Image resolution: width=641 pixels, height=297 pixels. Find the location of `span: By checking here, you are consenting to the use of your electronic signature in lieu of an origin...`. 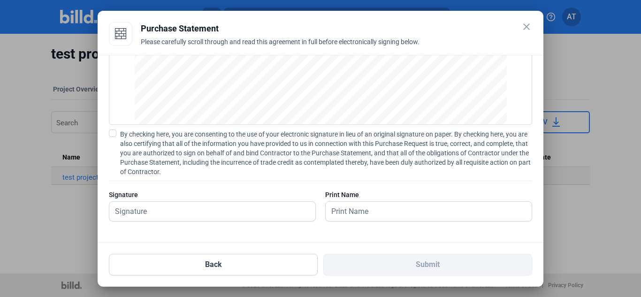

span: By checking here, you are consenting to the use of your electronic signature in lieu of an origin... is located at coordinates (326, 153).